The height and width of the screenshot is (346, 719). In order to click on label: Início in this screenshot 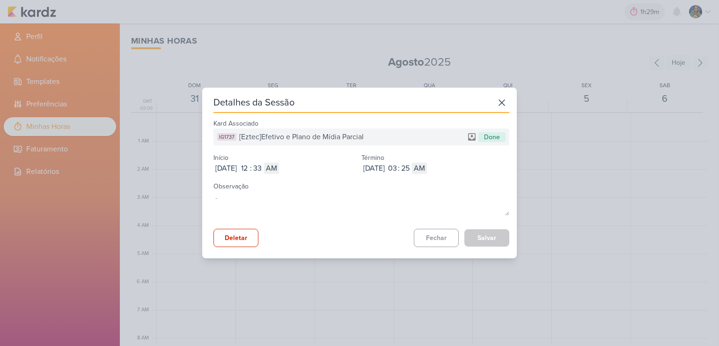, I will do `click(221, 157)`.